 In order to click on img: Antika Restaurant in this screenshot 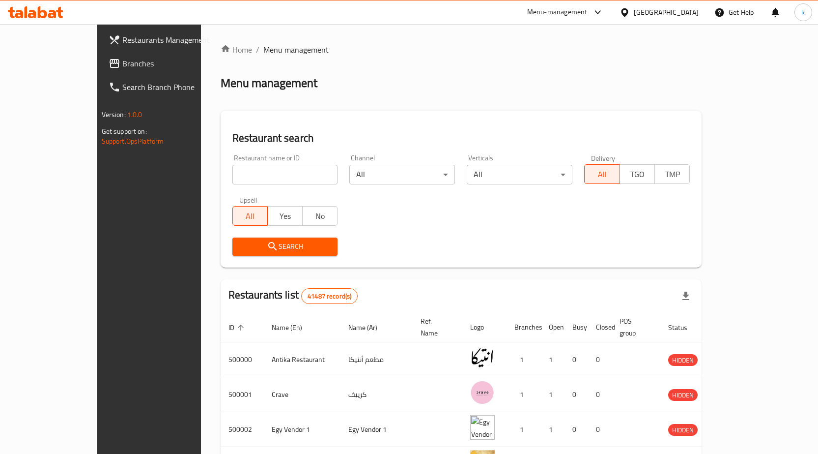, I will do `click(483, 357)`.